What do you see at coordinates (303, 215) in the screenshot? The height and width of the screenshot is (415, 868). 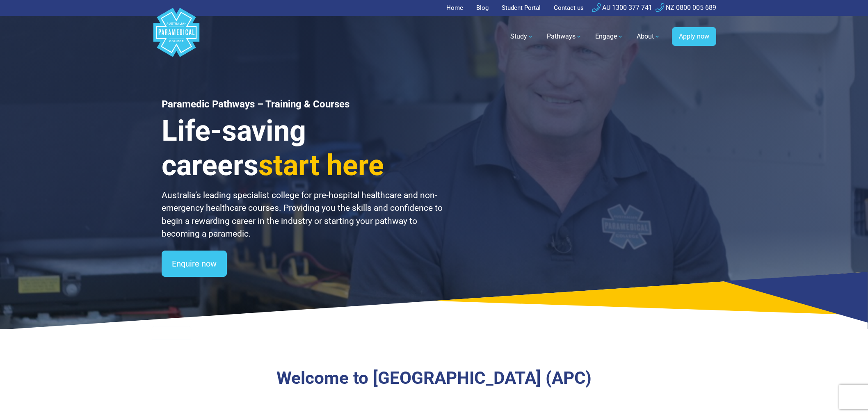 I see `p: Australia’s leading specialist college for pre-hospital healthcare and non-emergency healthcare c...` at bounding box center [303, 215].